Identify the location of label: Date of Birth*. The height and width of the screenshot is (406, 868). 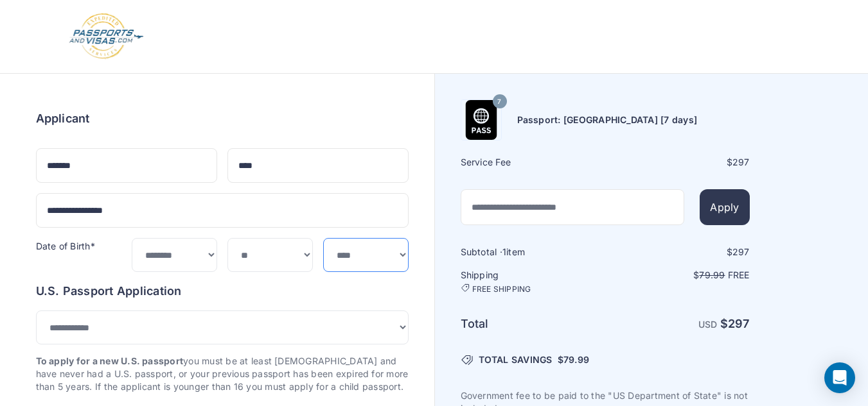
(66, 246).